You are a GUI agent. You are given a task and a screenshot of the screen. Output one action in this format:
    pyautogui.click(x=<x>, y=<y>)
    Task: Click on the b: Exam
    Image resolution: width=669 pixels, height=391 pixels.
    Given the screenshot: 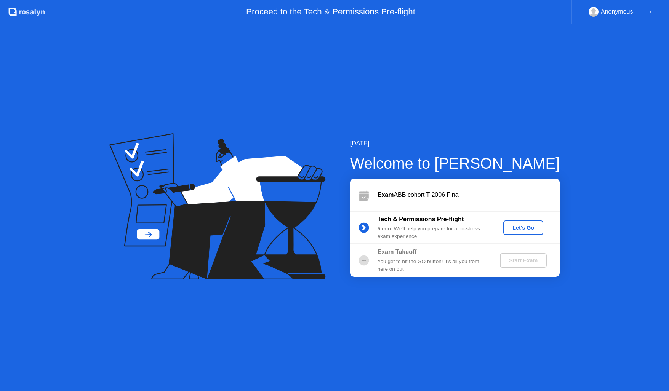 What is the action you would take?
    pyautogui.click(x=386, y=195)
    